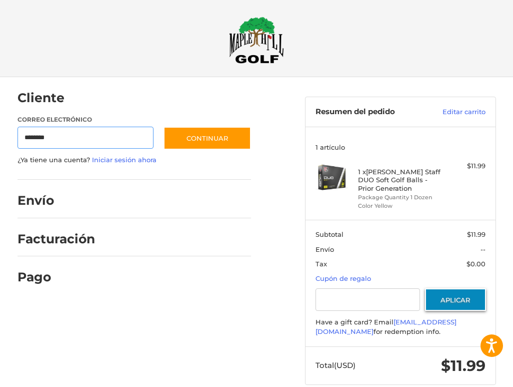  What do you see at coordinates (456, 299) in the screenshot?
I see `button: Aplicar` at bounding box center [456, 299].